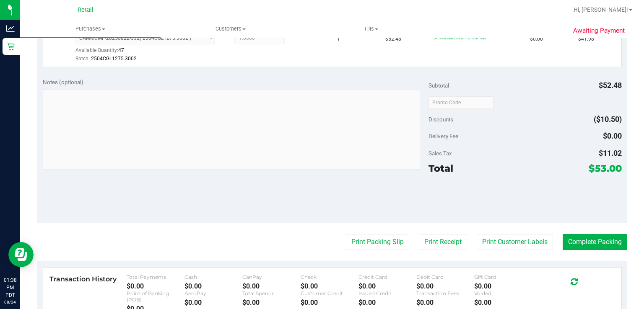 This screenshot has width=644, height=309. Describe the element at coordinates (10, 47) in the screenshot. I see `inline-svg: Retail` at that location.